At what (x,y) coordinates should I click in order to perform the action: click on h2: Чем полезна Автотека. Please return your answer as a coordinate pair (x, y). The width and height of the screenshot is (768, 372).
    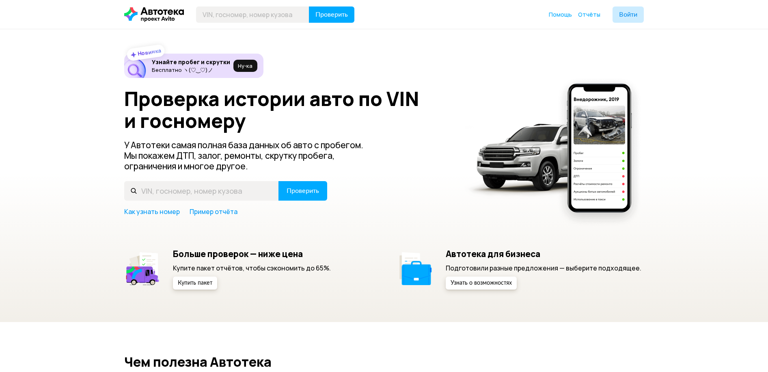
    Looking at the image, I should click on (384, 361).